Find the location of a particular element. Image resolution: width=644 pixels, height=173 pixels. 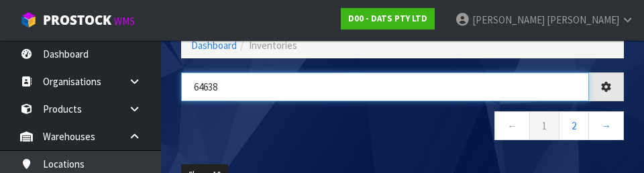

img: cube-alt.png is located at coordinates (28, 19).